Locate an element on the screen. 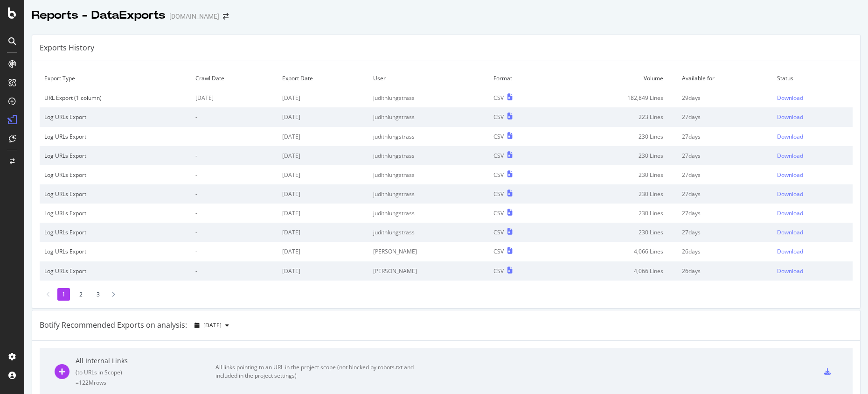 The height and width of the screenshot is (394, 868). li: 2 is located at coordinates (81, 294).